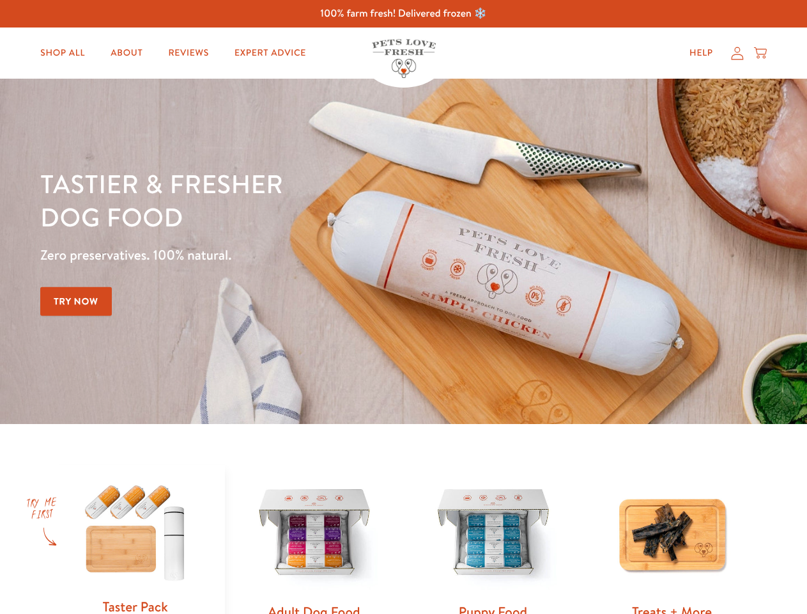 This screenshot has width=807, height=614. I want to click on a: Reviews, so click(188, 53).